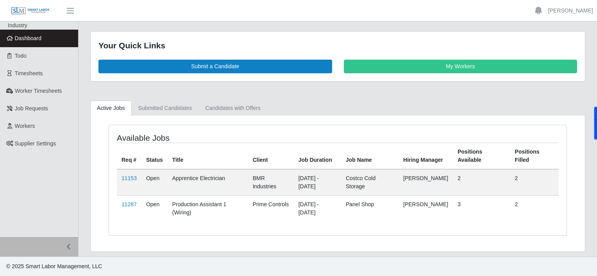 The height and width of the screenshot is (276, 597). What do you see at coordinates (460, 66) in the screenshot?
I see `a: My Workers` at bounding box center [460, 66].